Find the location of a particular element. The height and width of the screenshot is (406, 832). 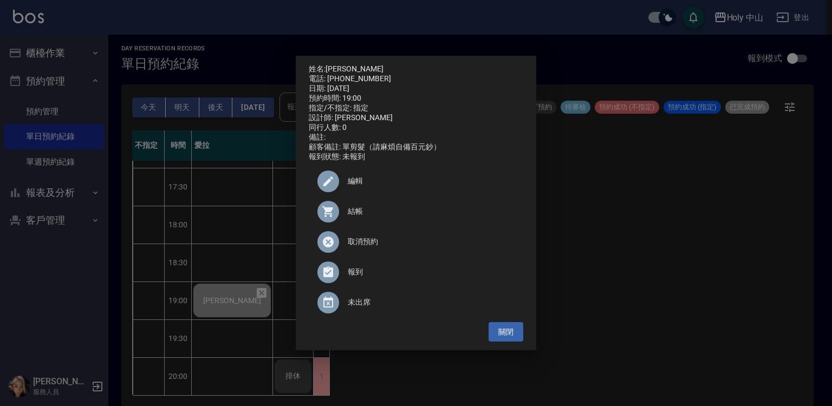

div: 結帳 is located at coordinates (416, 212).